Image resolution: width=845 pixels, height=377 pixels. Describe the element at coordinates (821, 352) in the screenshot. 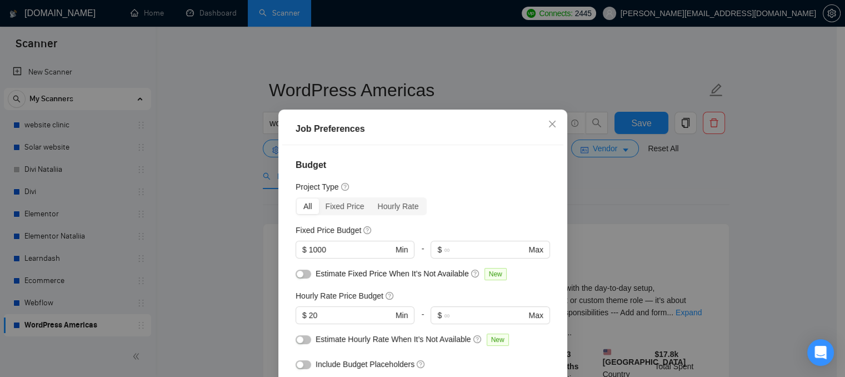

I see `div: Open Intercom Messenger` at that location.